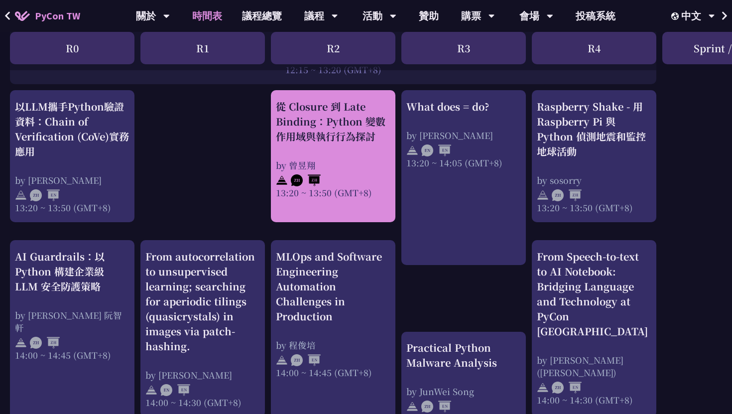 The height and width of the screenshot is (414, 732). What do you see at coordinates (22, 16) in the screenshot?
I see `img: Home icon of PyCon TW 2025` at bounding box center [22, 16].